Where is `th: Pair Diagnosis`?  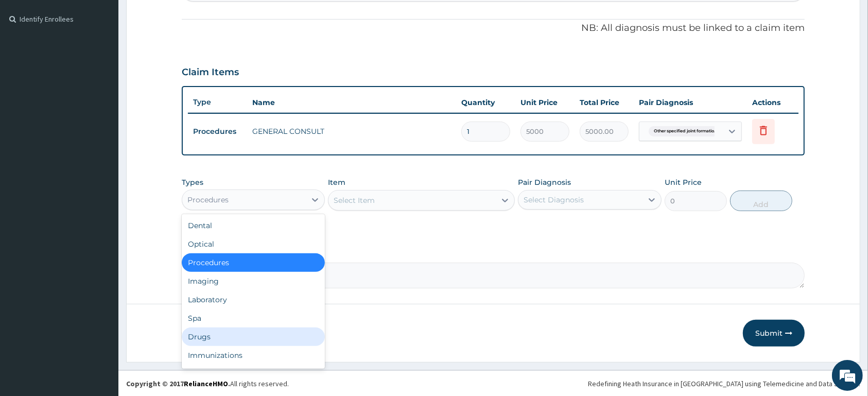
th: Pair Diagnosis is located at coordinates (691, 102).